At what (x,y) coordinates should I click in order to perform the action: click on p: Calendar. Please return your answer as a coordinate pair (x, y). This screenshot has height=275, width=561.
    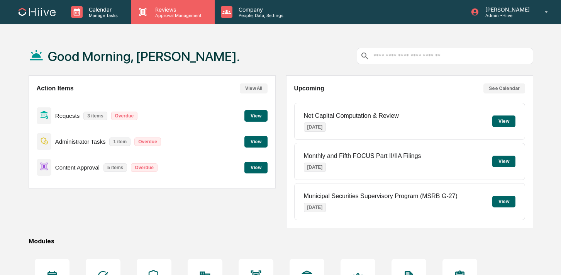
    Looking at the image, I should click on (102, 9).